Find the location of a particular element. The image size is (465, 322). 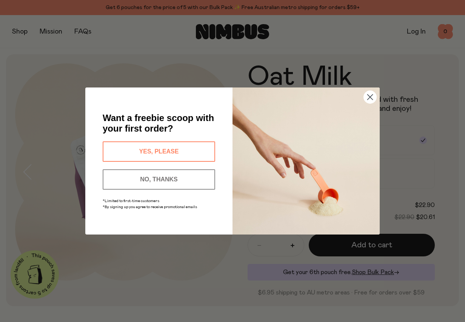

span: *By signing up you agree to receive promotional emails is located at coordinates (150, 207).